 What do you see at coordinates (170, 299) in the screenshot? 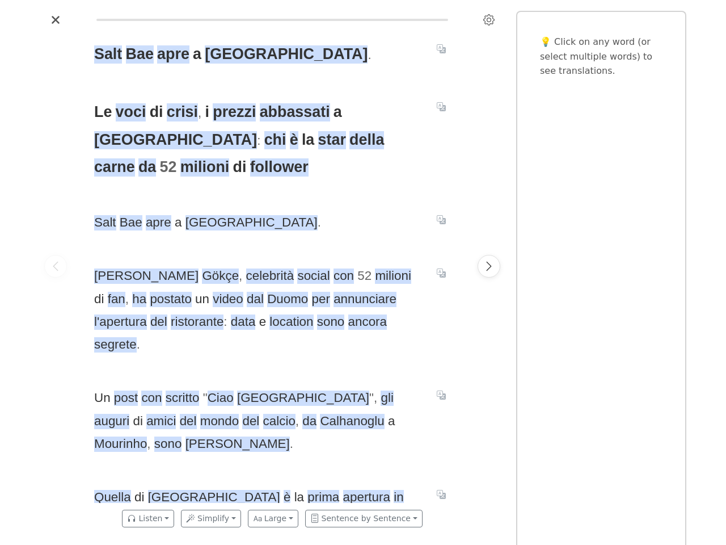
I see `span: postato` at bounding box center [170, 299].